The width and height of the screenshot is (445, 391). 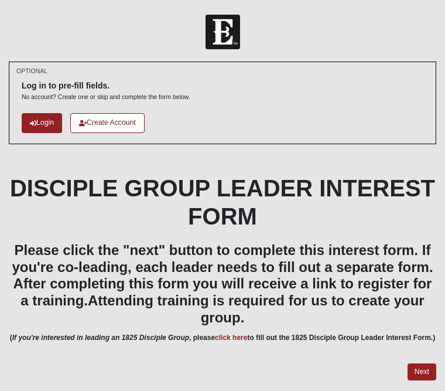 What do you see at coordinates (106, 97) in the screenshot?
I see `p: No account? Create one or skip and complete the form below.` at bounding box center [106, 97].